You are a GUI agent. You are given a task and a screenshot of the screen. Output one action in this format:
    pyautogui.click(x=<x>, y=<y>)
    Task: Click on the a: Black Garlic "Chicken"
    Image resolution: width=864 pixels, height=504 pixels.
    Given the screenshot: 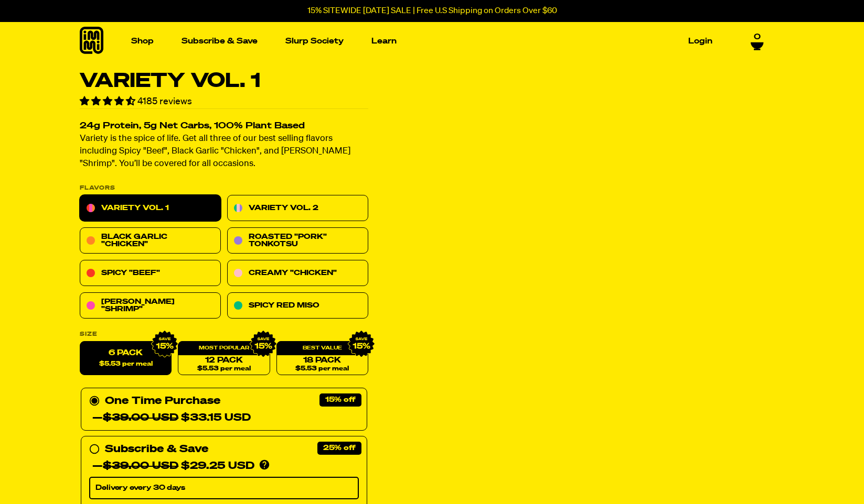 What is the action you would take?
    pyautogui.click(x=150, y=241)
    